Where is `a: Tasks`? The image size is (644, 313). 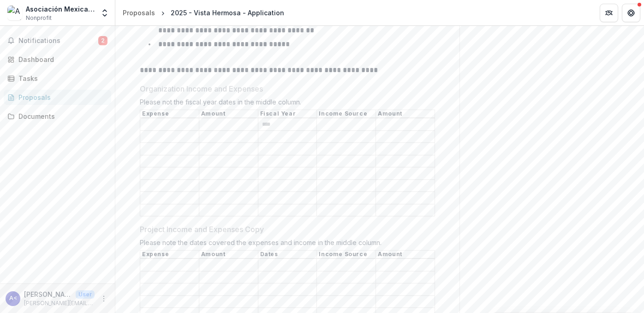 a: Tasks is located at coordinates (57, 78).